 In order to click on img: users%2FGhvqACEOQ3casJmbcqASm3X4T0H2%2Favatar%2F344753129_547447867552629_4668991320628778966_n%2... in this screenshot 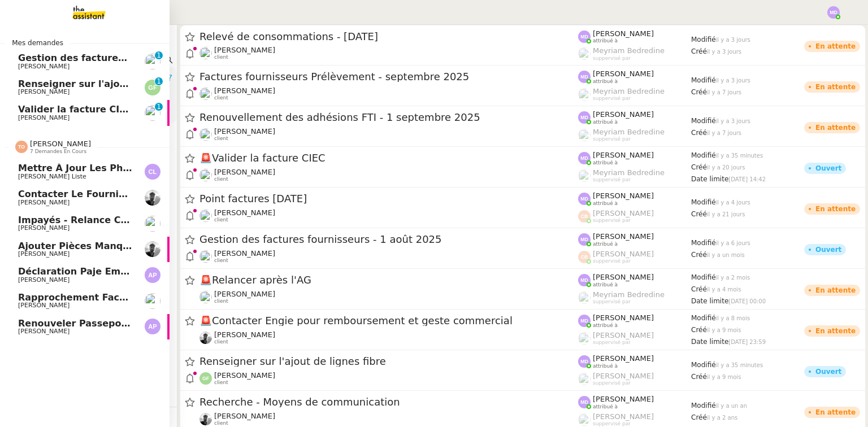, I will do `click(205, 297)`.